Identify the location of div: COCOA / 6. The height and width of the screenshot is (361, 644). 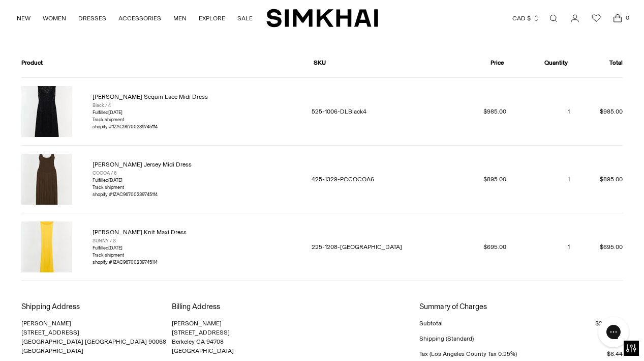
(142, 173).